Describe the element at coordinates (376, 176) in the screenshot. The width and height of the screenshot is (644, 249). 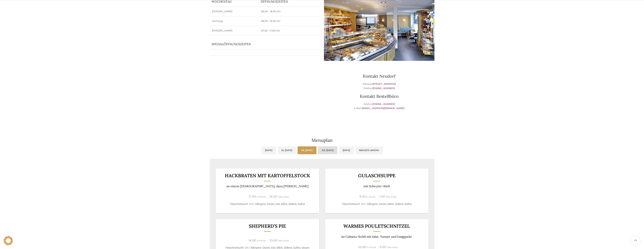
I see `h3: Gulaschsuppe` at that location.